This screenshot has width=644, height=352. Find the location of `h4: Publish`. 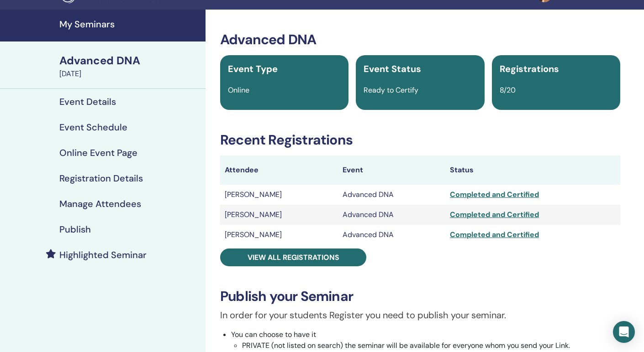

h4: Publish is located at coordinates (75, 229).